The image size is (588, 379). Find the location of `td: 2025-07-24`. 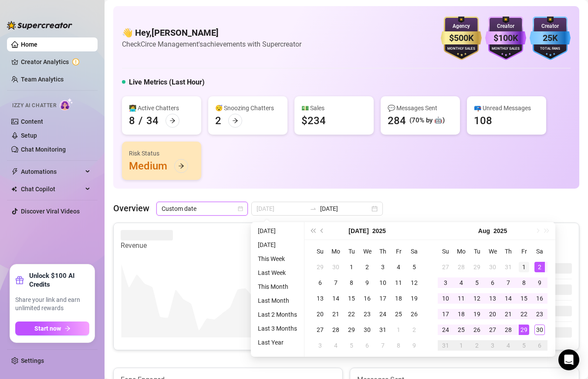

td: 2025-07-24 is located at coordinates (383, 314).